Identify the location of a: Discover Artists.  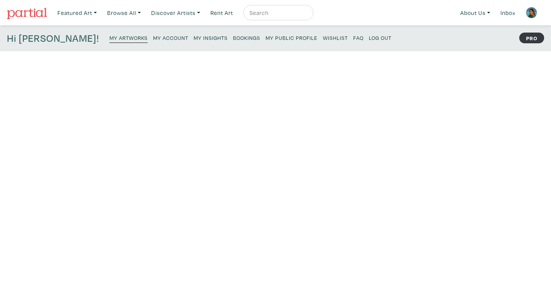
(176, 13).